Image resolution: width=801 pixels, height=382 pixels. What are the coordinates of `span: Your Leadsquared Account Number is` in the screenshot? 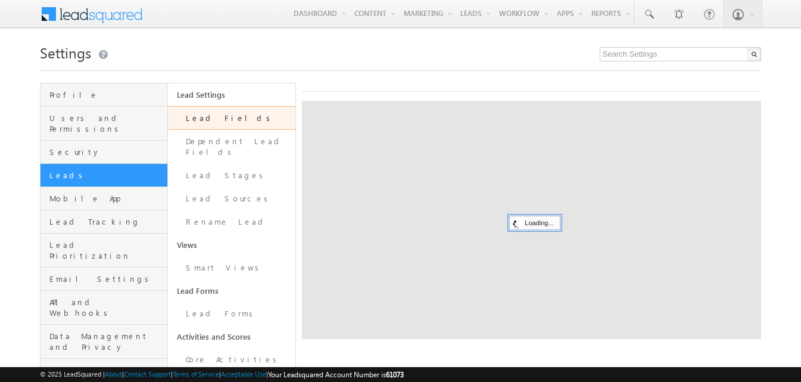 It's located at (336, 374).